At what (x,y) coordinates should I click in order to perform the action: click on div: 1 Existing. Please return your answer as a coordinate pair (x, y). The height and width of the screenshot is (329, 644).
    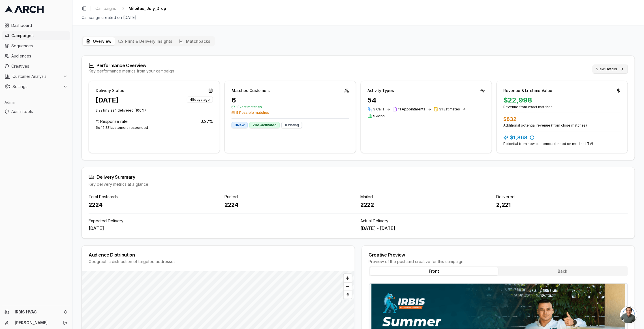
    Looking at the image, I should click on (292, 125).